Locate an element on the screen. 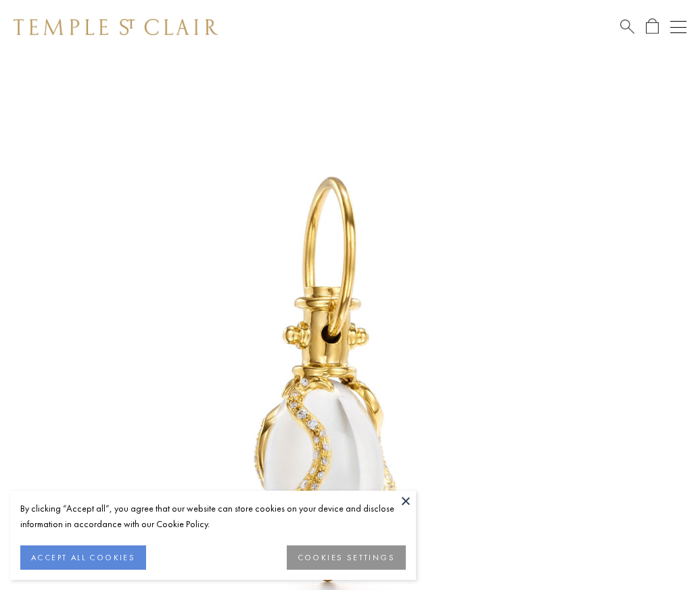 This screenshot has height=590, width=700. button: ACCEPT ALL COOKIES is located at coordinates (83, 558).